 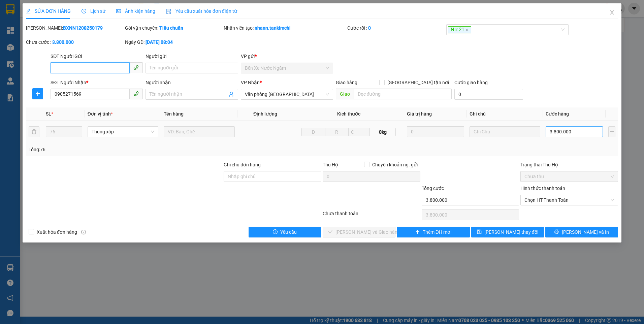 I want to click on span: save, so click(x=479, y=232).